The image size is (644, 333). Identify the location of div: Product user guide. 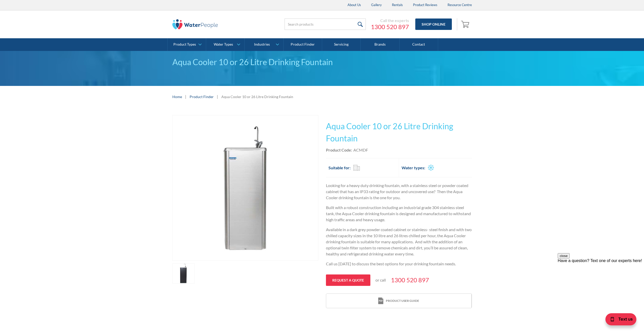
(402, 301).